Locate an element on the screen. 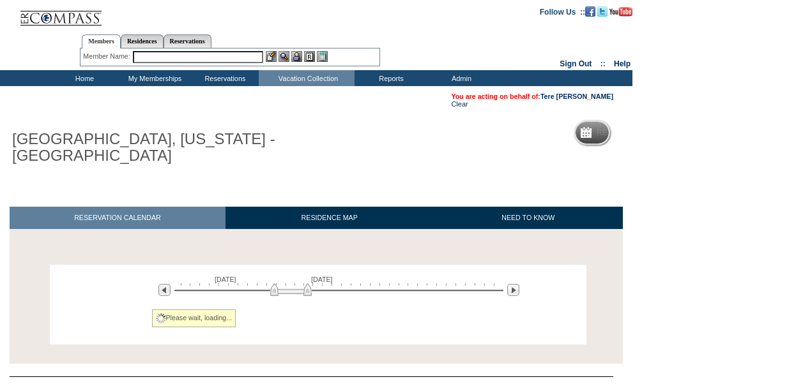 The image size is (803, 384). a: NEED TO KNOW is located at coordinates (527, 218).